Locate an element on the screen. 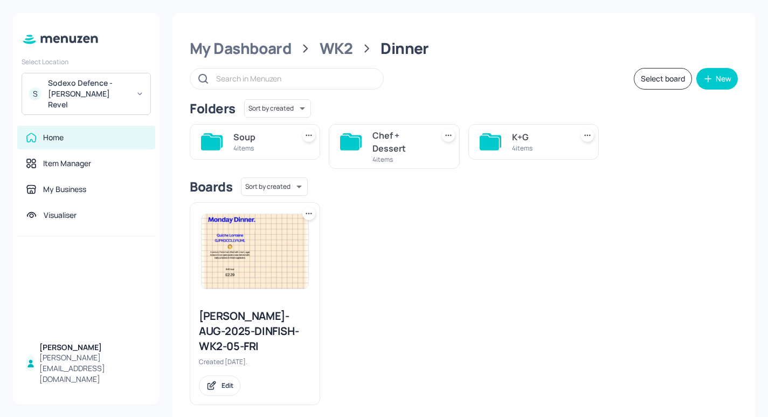 This screenshot has height=417, width=768. div: Dinner is located at coordinates (405, 48).